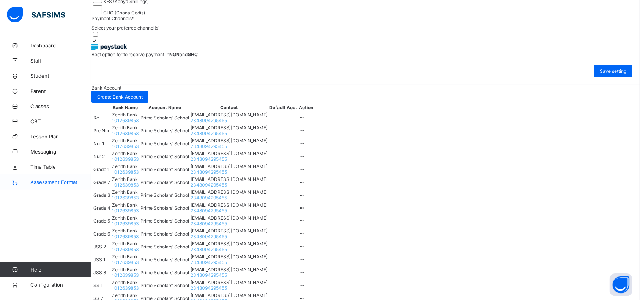  What do you see at coordinates (174, 54) in the screenshot?
I see `b: NGN` at bounding box center [174, 54].